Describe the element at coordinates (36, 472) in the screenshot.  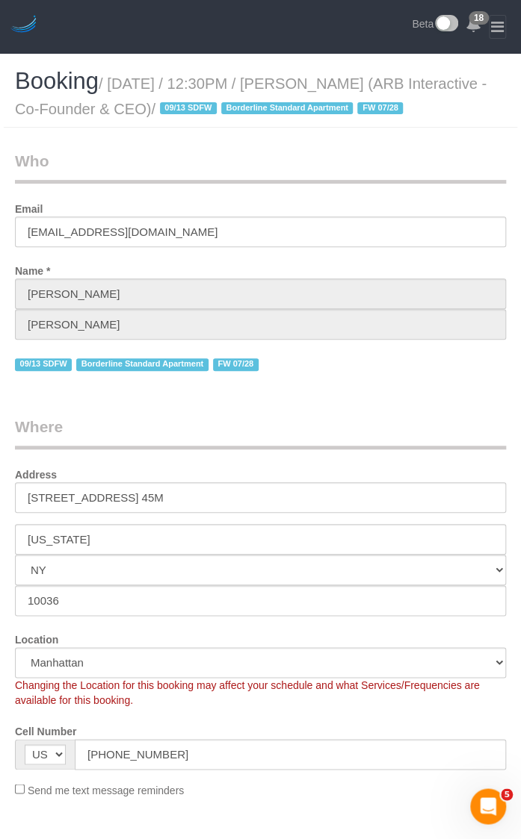
I see `label: Address` at that location.